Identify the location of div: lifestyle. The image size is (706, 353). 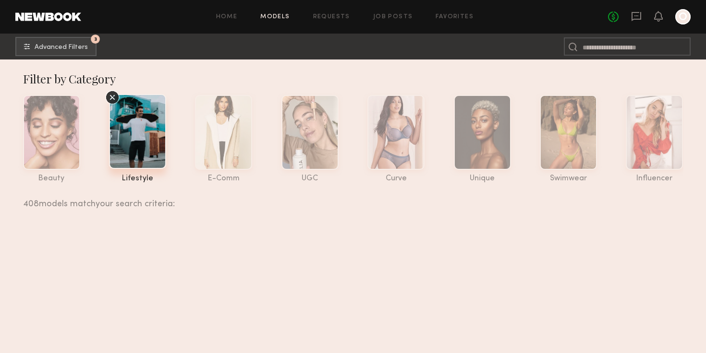
(137, 179).